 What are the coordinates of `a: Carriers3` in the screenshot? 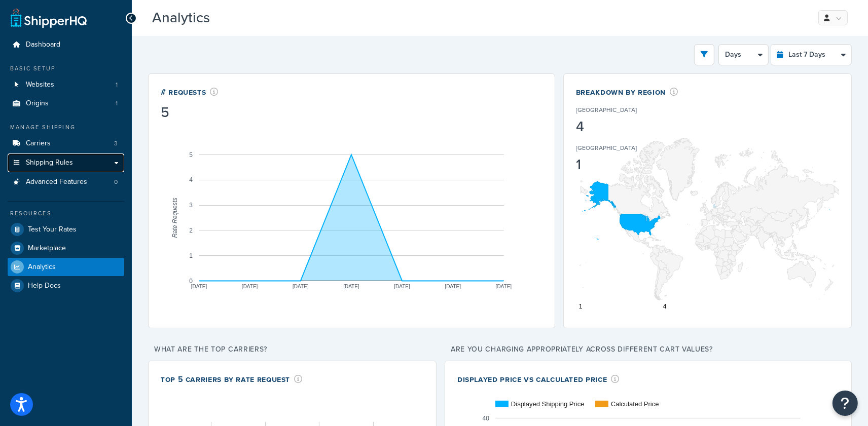 It's located at (66, 144).